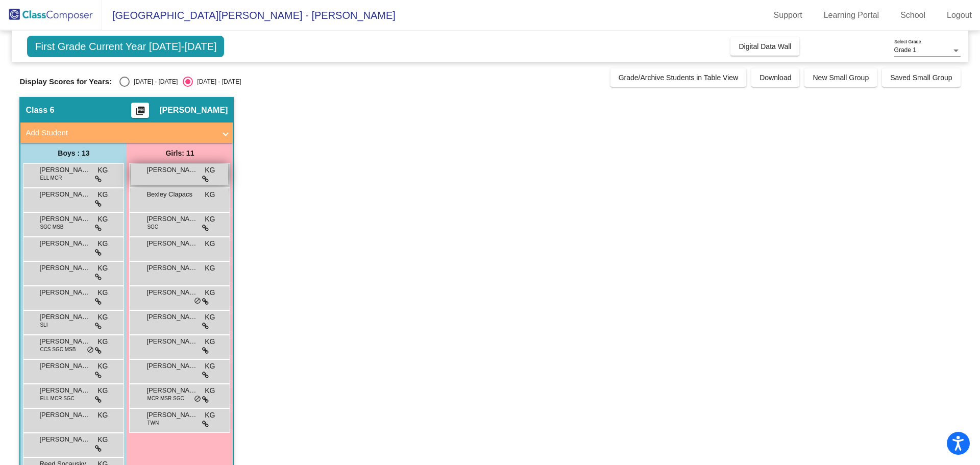 This screenshot has width=980, height=465. Describe the element at coordinates (905, 50) in the screenshot. I see `span: Grade 1` at that location.